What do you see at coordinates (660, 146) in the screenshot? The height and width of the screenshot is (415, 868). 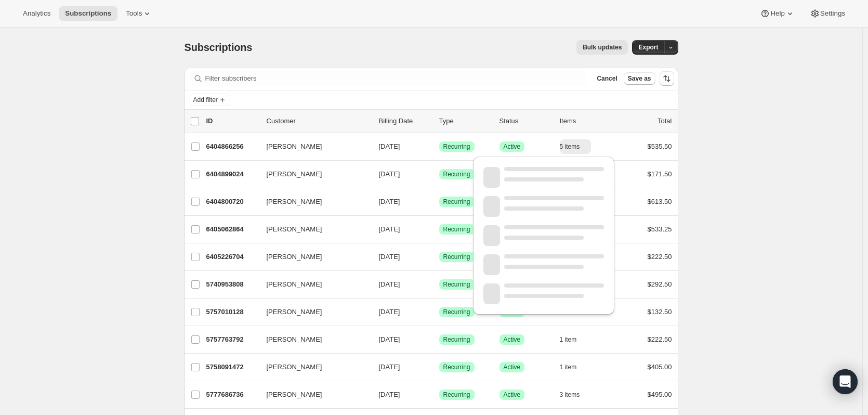 I see `span: $535.50` at bounding box center [660, 146].